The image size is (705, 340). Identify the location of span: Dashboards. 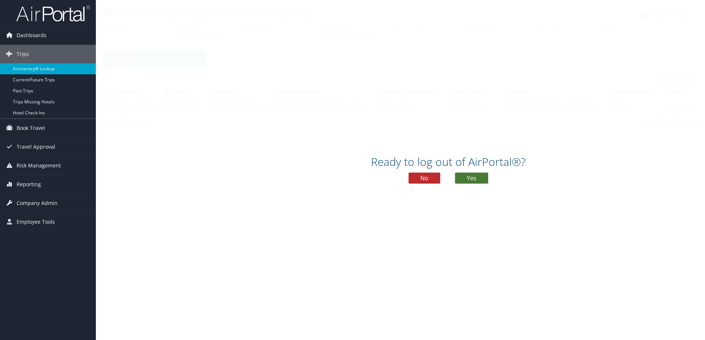
(31, 35).